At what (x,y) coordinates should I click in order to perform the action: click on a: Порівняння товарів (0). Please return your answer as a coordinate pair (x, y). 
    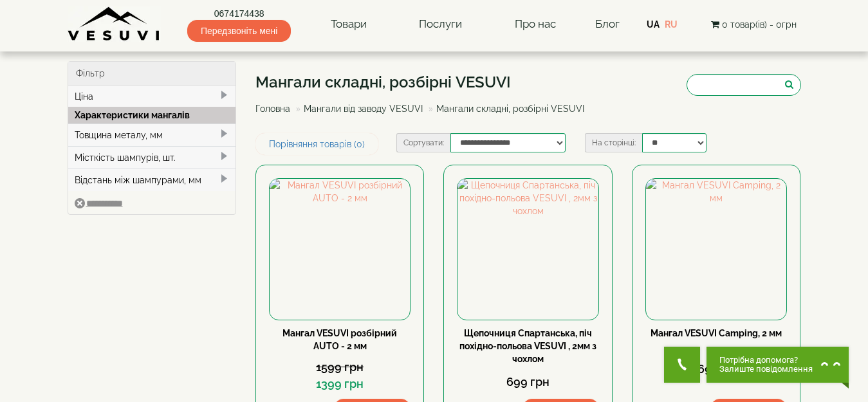
    Looking at the image, I should click on (317, 144).